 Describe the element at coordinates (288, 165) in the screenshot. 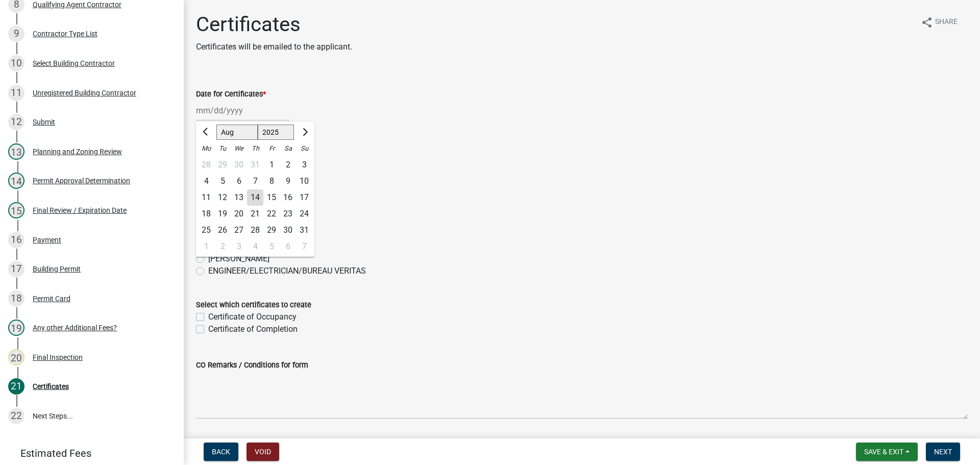

I see `div: Saturday, August 2, 2025` at that location.